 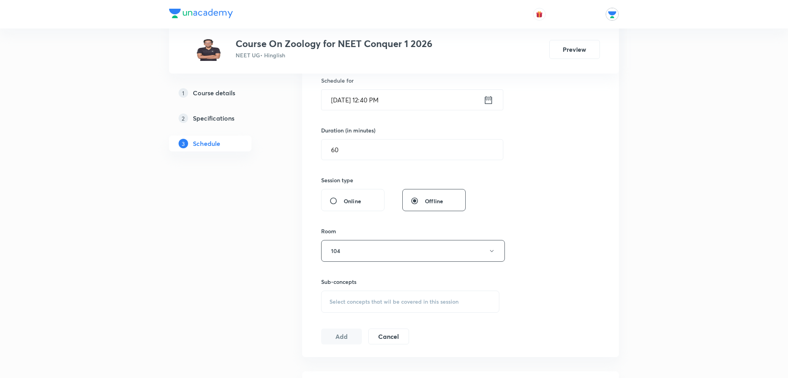 What do you see at coordinates (388, 337) in the screenshot?
I see `button: Cancel` at bounding box center [388, 337].